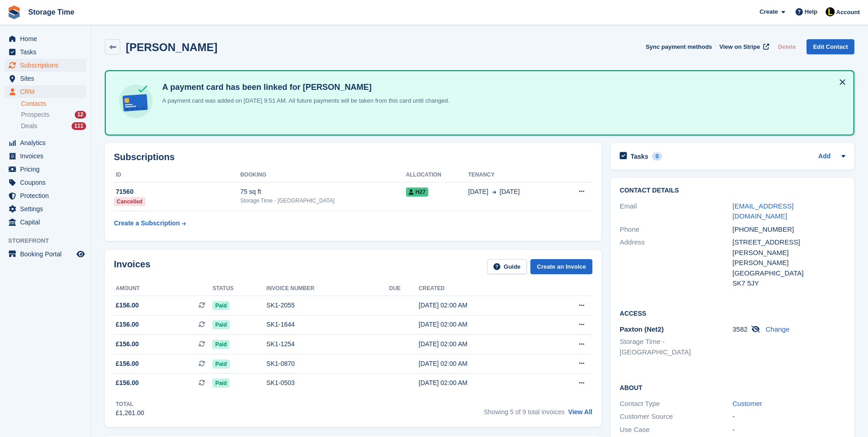 The width and height of the screenshot is (868, 437). Describe the element at coordinates (675, 211) in the screenshot. I see `div: Email` at that location.